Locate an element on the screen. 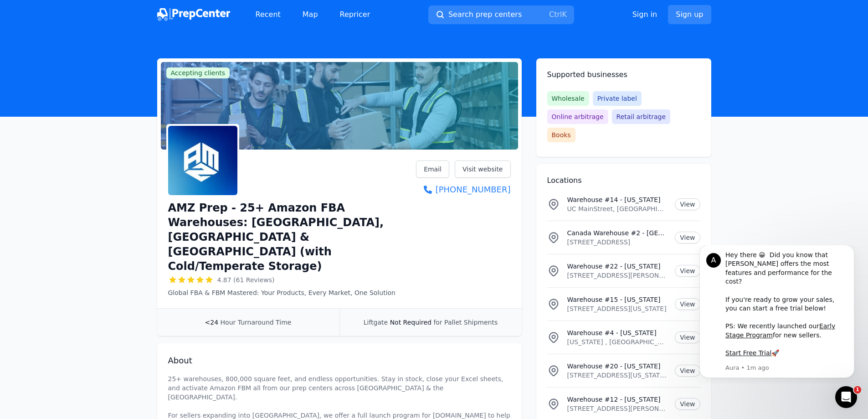 The image size is (868, 419). span: Search prep centers is located at coordinates (485, 15).